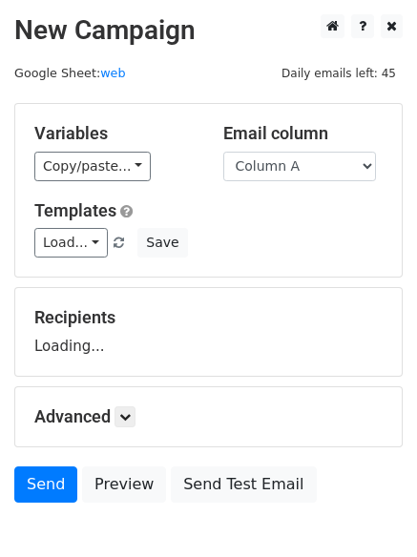 The width and height of the screenshot is (417, 557). What do you see at coordinates (71, 242) in the screenshot?
I see `a: Load...` at bounding box center [71, 242].